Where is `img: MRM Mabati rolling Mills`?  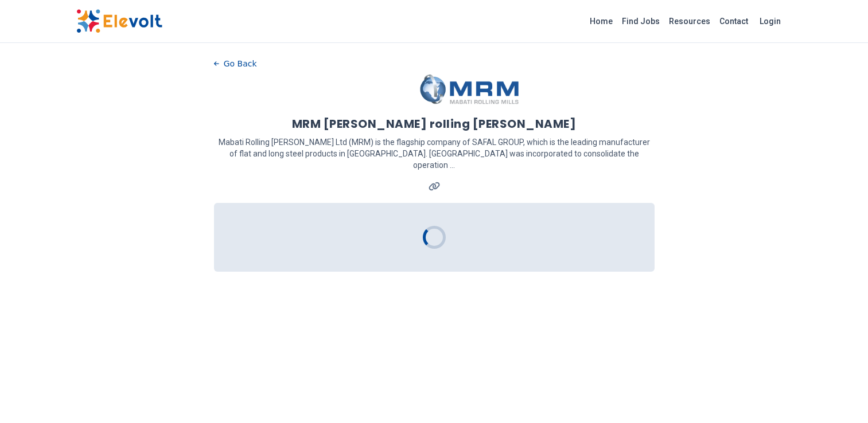
img: MRM Mabati rolling Mills is located at coordinates (471, 89).